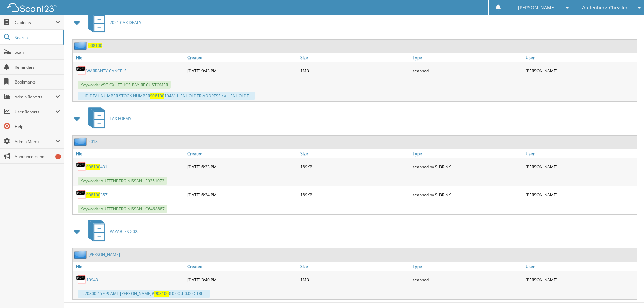  I want to click on span: PAYABLES 2025, so click(125, 231).